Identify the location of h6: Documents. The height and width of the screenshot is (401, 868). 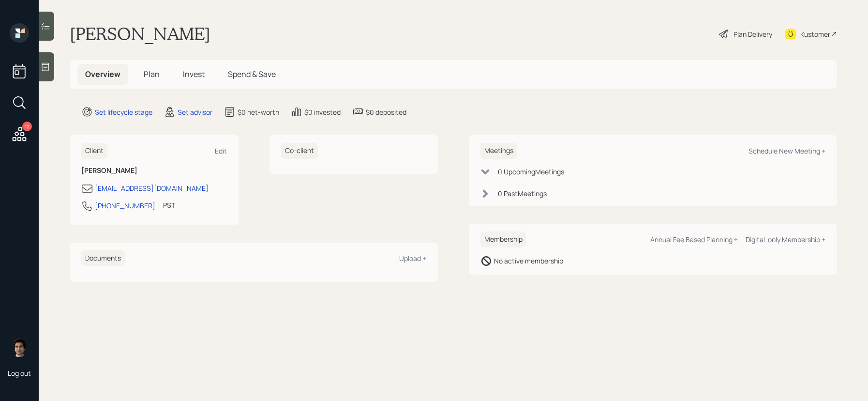
(103, 258).